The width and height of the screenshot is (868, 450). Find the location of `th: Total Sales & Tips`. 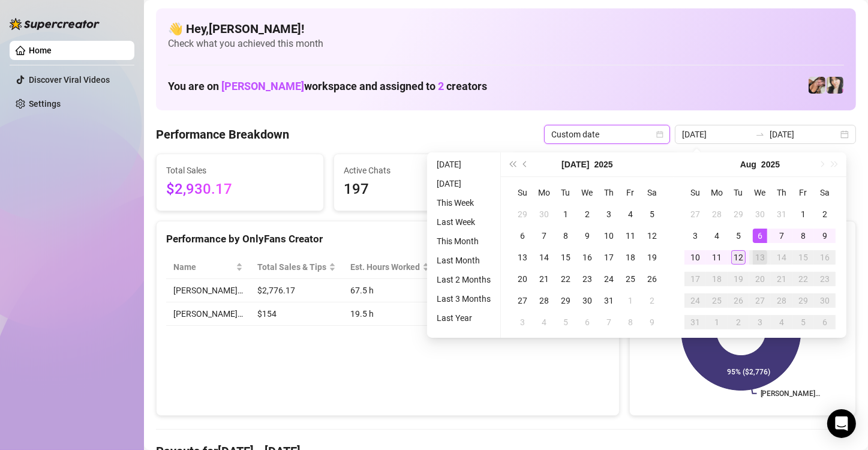

th: Total Sales & Tips is located at coordinates (296, 267).